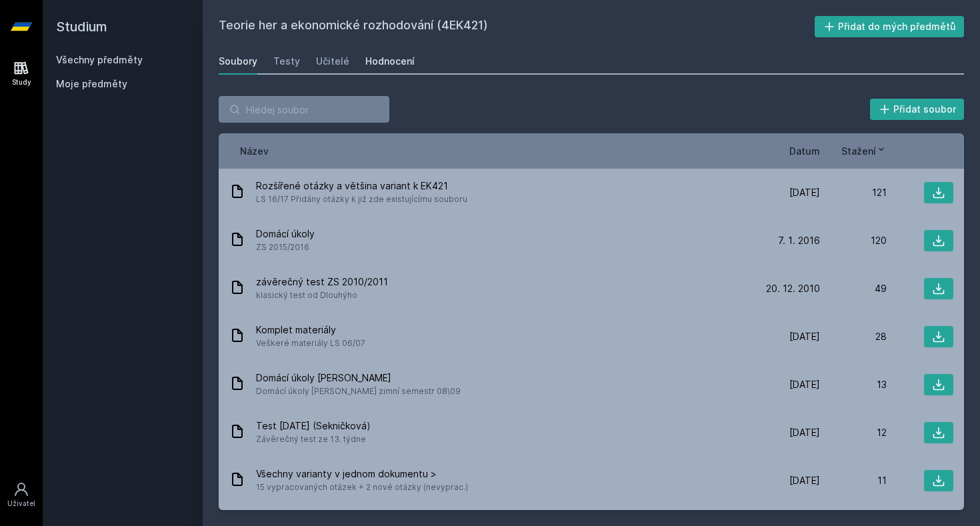 The width and height of the screenshot is (980, 526). What do you see at coordinates (285, 248) in the screenshot?
I see `span: ZS 2015/2016` at bounding box center [285, 248].